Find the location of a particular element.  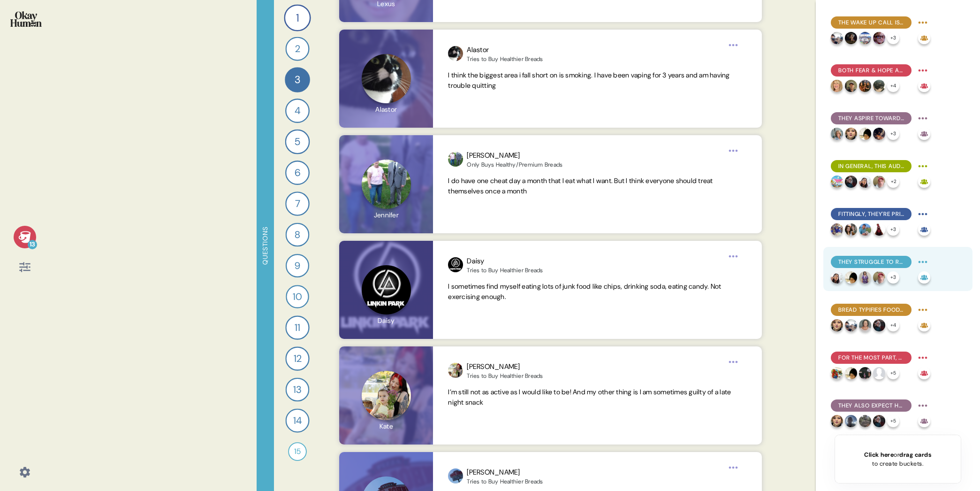

span: In general, this audience conceives of health & wellness as consistency in the small things. is located at coordinates (871, 166).